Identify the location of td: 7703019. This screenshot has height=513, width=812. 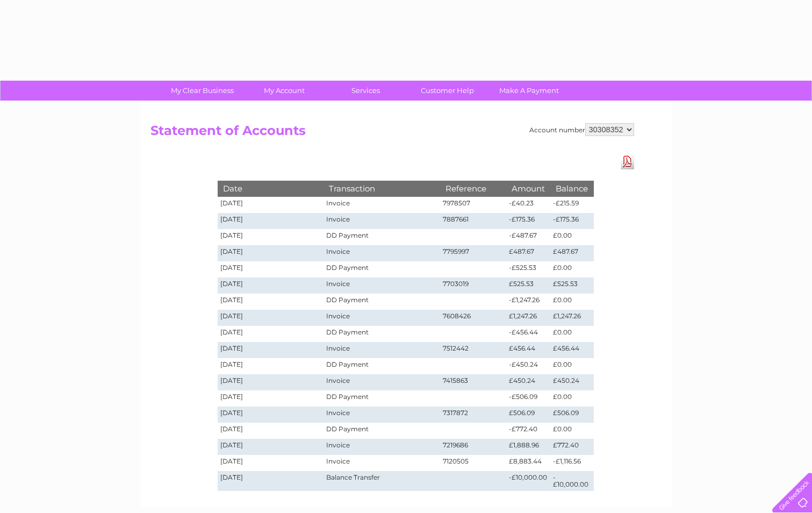
(474, 285).